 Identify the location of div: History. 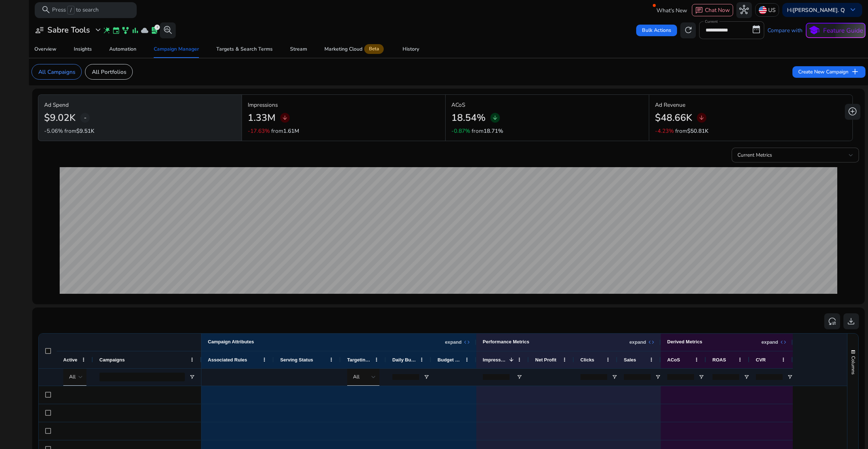
(411, 49).